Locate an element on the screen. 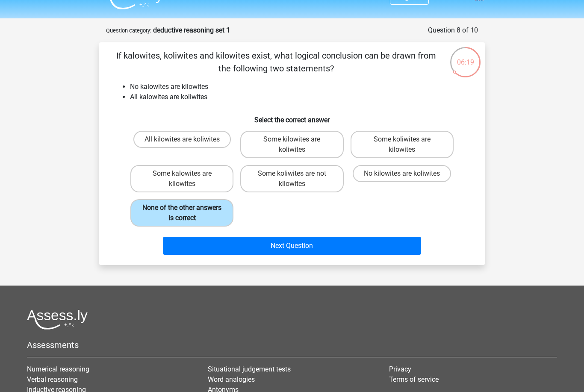 This screenshot has width=584, height=392. p: If kalowites, koliwites and kilowites exist, what logical conclusion can be drawn from the follow... is located at coordinates (275, 62).